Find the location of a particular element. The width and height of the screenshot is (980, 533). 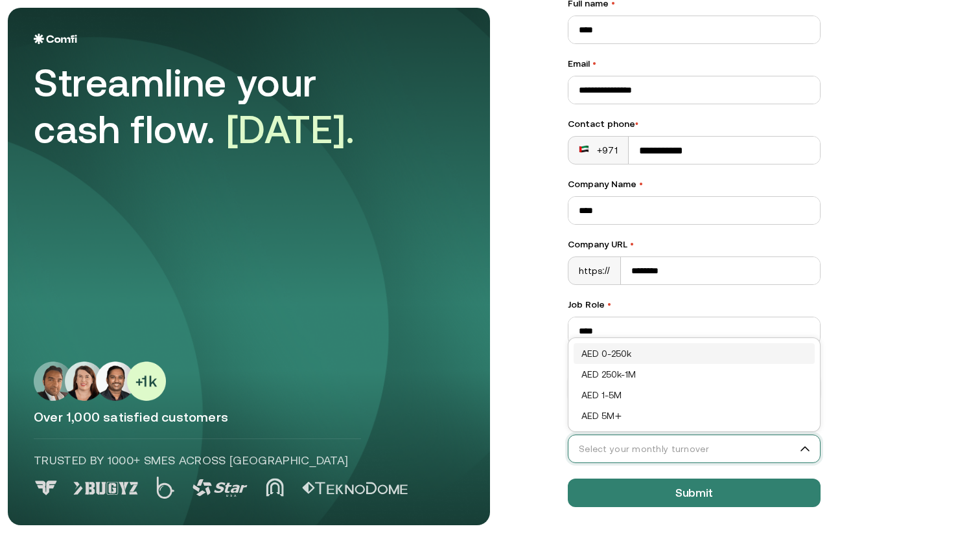

div: Streamline your cash flow. is located at coordinates (215, 106).